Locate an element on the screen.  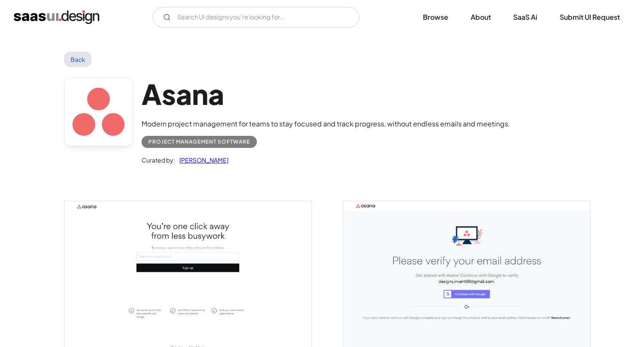
a: Back is located at coordinates (78, 60).